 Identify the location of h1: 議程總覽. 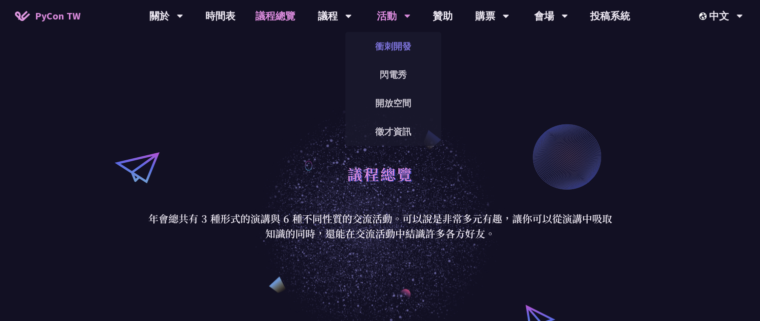
(380, 174).